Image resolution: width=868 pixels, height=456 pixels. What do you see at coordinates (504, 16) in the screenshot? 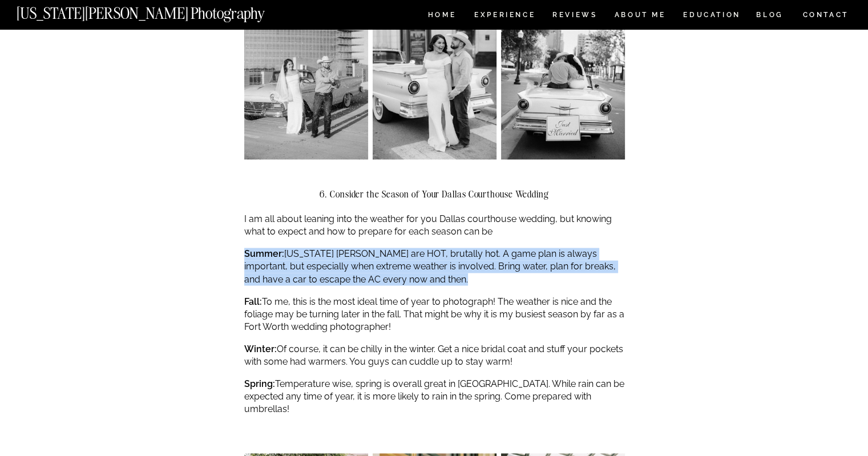
I see `a: Experience` at bounding box center [504, 16].